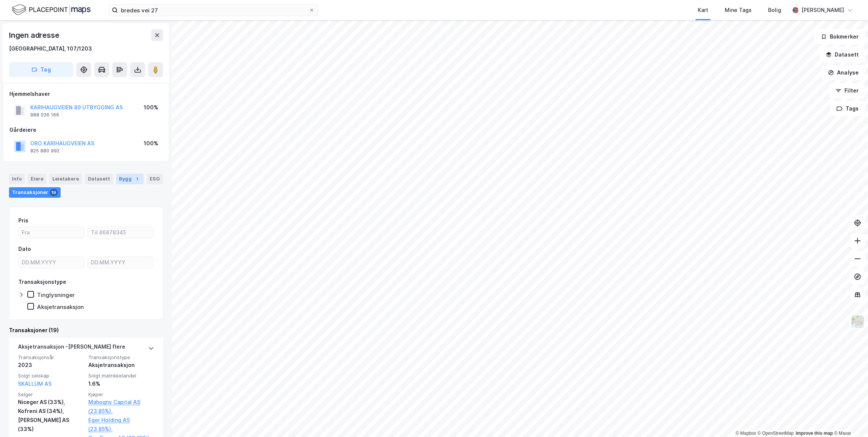  Describe the element at coordinates (121, 406) in the screenshot. I see `a: Mahogny Capital AS (23.85%),` at that location.